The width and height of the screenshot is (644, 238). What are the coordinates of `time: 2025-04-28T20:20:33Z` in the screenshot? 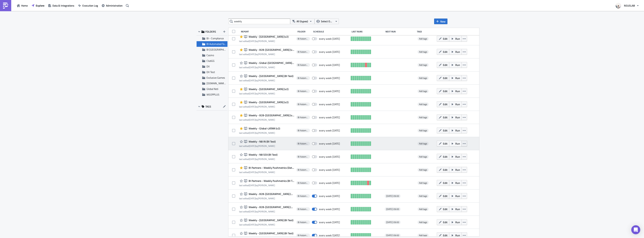 It's located at (252, 120).